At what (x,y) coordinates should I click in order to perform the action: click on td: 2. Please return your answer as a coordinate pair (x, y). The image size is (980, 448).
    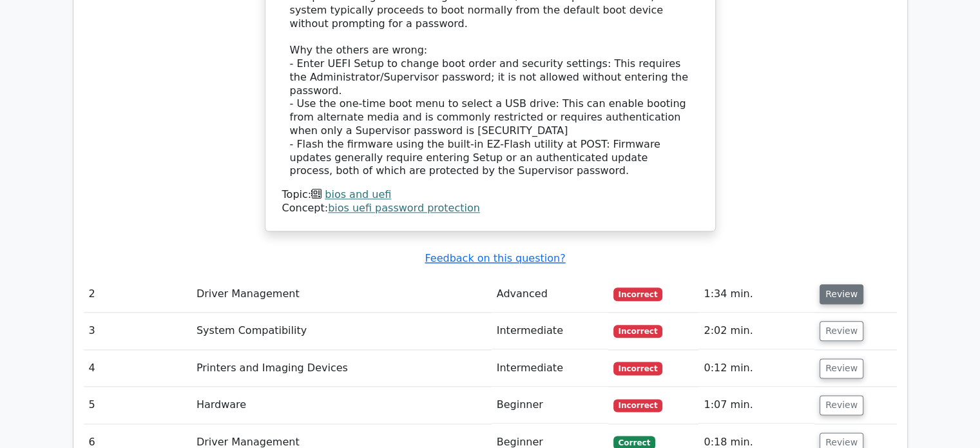
    Looking at the image, I should click on (138, 294).